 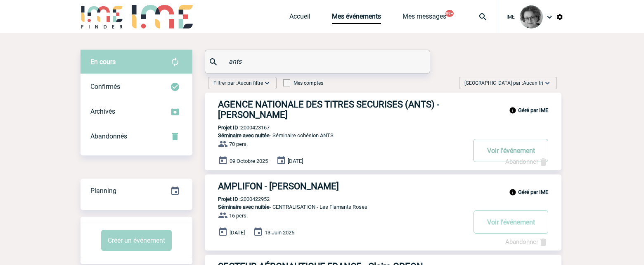 What do you see at coordinates (103, 190) in the screenshot?
I see `span: Planning` at bounding box center [103, 190].